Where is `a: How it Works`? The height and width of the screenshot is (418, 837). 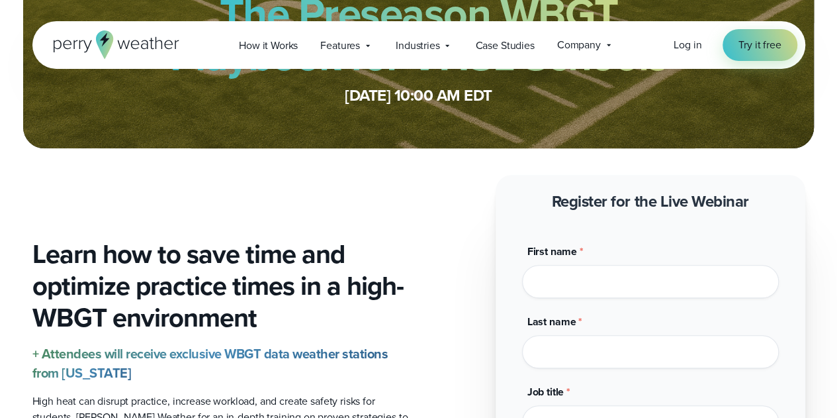
a: How it Works is located at coordinates (268, 45).